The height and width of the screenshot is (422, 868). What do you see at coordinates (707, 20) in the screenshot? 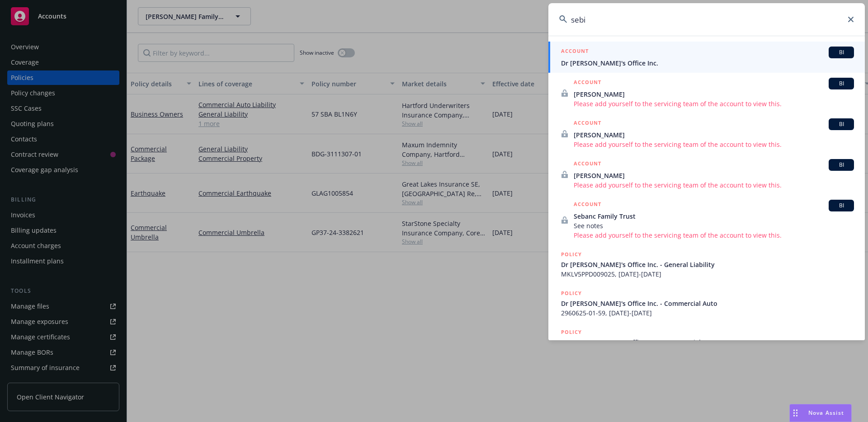
I see `input: Search...` at bounding box center [707, 20].